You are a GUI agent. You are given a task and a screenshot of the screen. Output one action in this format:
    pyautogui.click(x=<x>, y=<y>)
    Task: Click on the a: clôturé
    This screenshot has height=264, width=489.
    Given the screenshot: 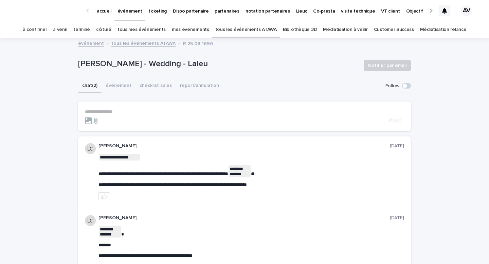 What is the action you would take?
    pyautogui.click(x=104, y=30)
    